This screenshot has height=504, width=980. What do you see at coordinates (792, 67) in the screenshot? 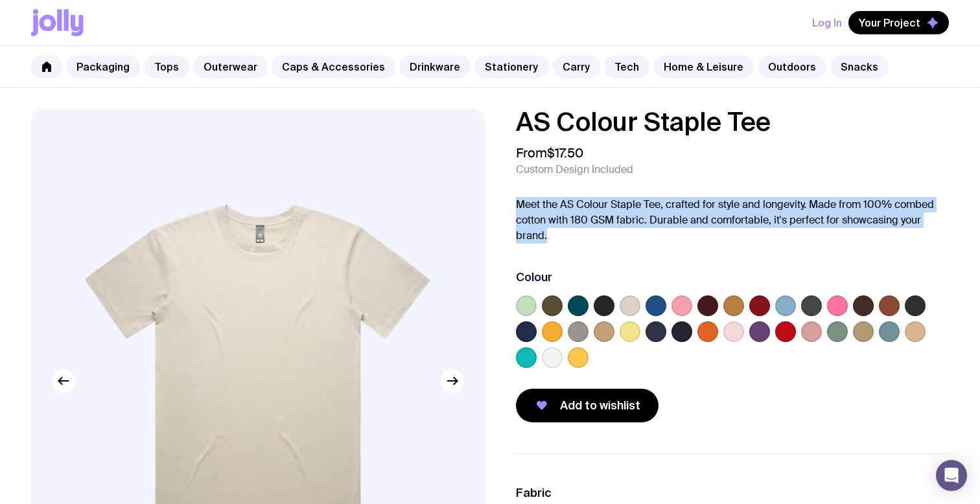
I see `a: Outdoors` at bounding box center [792, 67].